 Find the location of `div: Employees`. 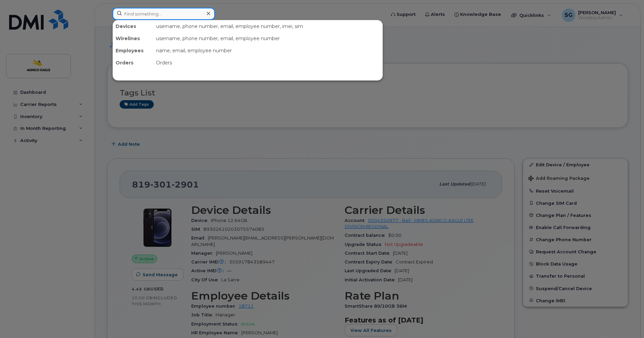

div: Employees is located at coordinates (133, 51).